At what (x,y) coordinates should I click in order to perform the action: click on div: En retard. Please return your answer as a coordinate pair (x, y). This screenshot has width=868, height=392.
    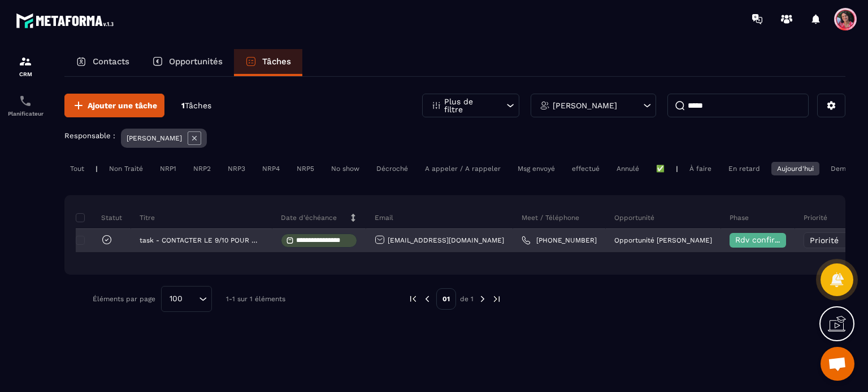
    Looking at the image, I should click on (744, 169).